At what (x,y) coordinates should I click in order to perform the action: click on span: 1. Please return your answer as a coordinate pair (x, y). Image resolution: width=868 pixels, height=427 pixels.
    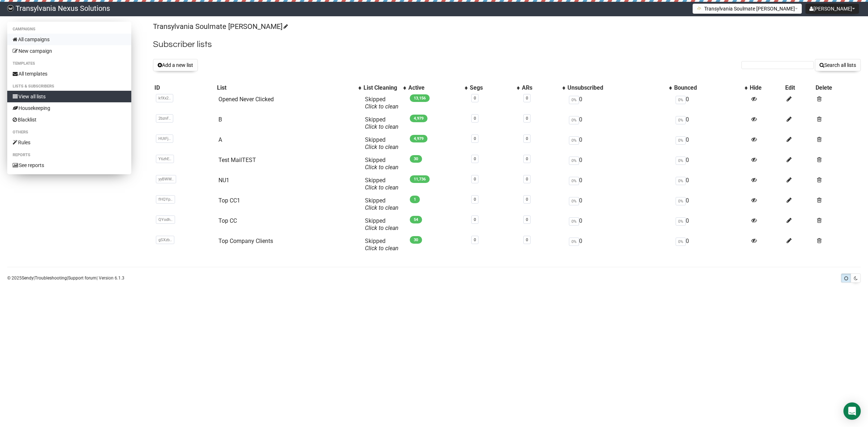
    Looking at the image, I should click on (414, 200).